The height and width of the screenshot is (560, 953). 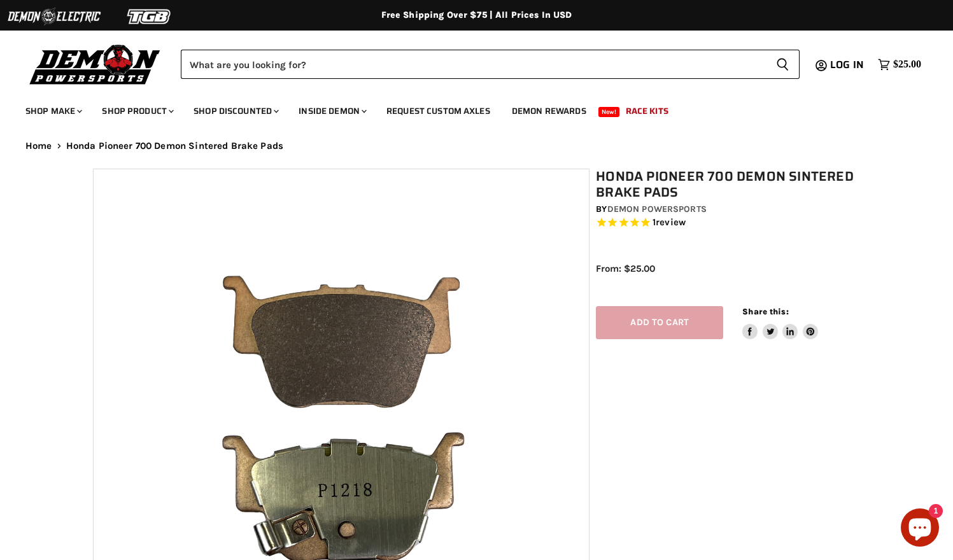 I want to click on img: Demon Powersports, so click(x=95, y=63).